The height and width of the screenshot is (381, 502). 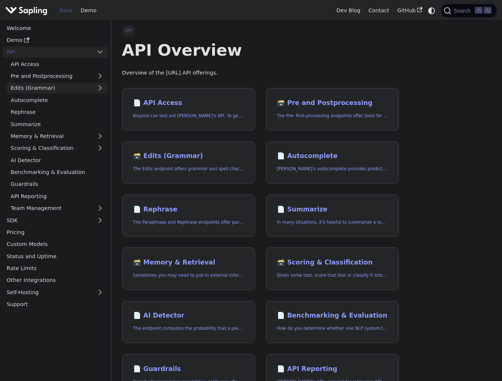 I want to click on p: In many situations, it's helpful to summarize a longer document into a shorter, more easily diges..., so click(x=333, y=222).